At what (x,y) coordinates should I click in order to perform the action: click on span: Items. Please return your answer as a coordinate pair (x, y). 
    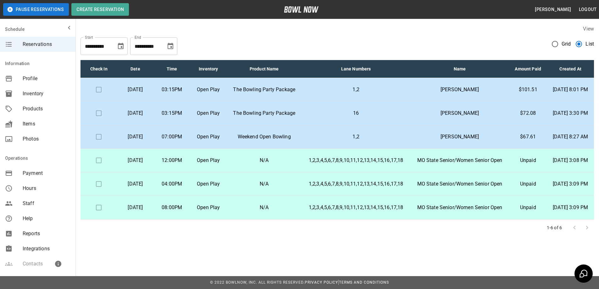
    Looking at the image, I should click on (47, 124).